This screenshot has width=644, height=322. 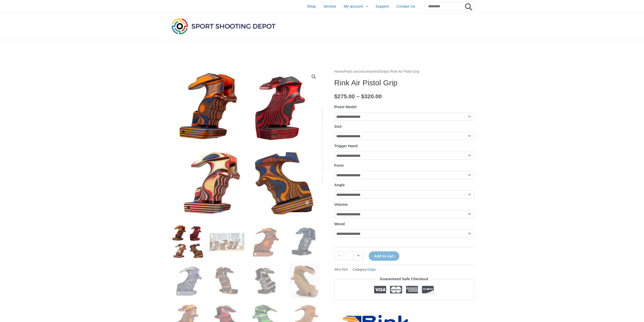 I want to click on label: Form, so click(x=339, y=165).